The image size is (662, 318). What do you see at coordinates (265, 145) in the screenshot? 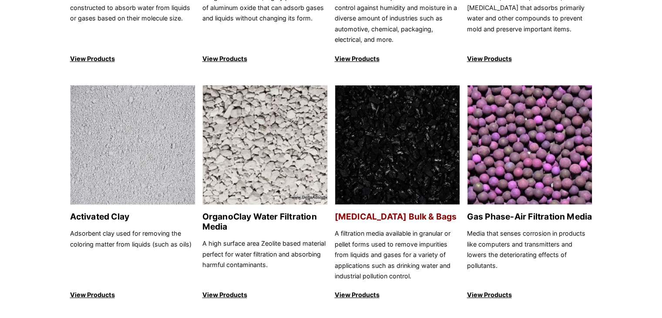
I see `img: OrganoClay Water Filtration Media` at bounding box center [265, 145].